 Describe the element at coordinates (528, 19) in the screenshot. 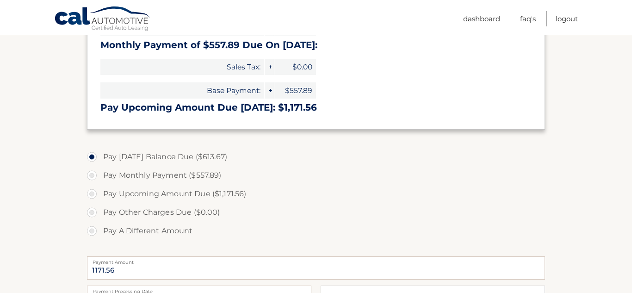

I see `a: FAQ's` at that location.